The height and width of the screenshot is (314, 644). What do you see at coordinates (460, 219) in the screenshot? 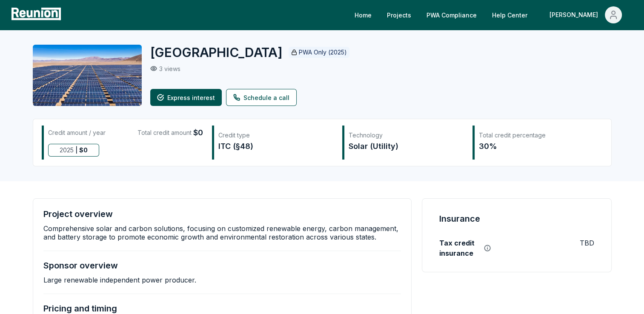
I see `h4: Insurance` at bounding box center [460, 219].